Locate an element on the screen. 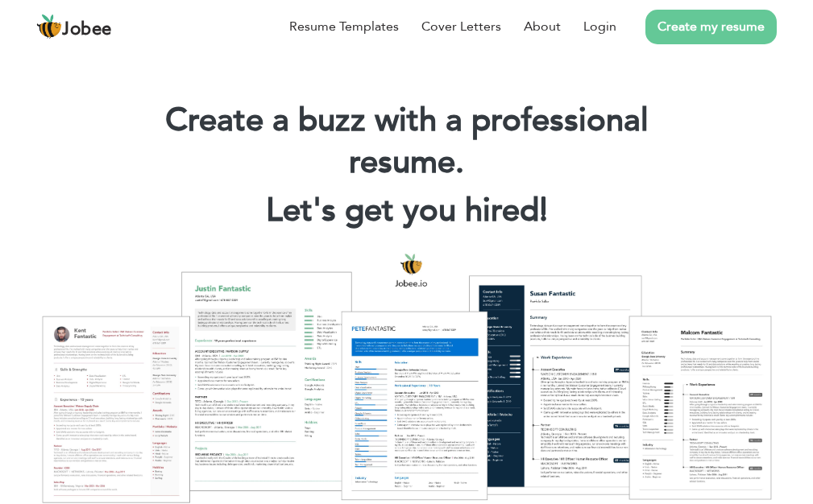 The height and width of the screenshot is (504, 813). a: Login is located at coordinates (600, 26).